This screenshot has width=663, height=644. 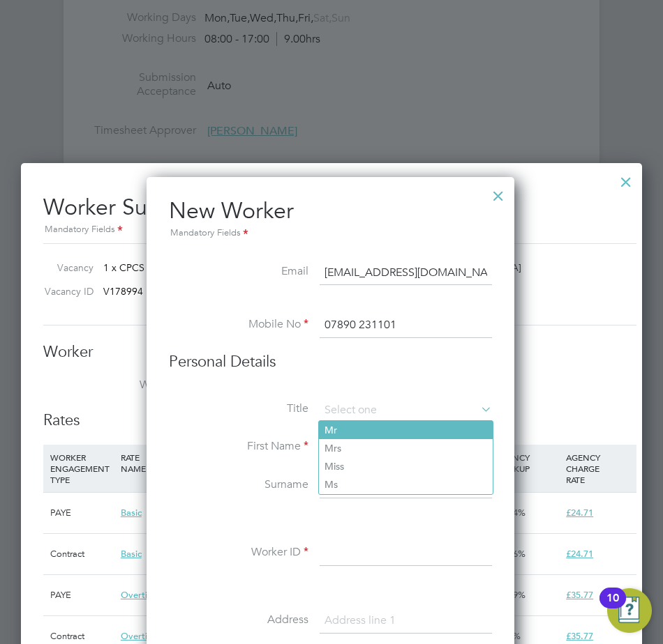 I want to click on li: Ms, so click(x=405, y=485).